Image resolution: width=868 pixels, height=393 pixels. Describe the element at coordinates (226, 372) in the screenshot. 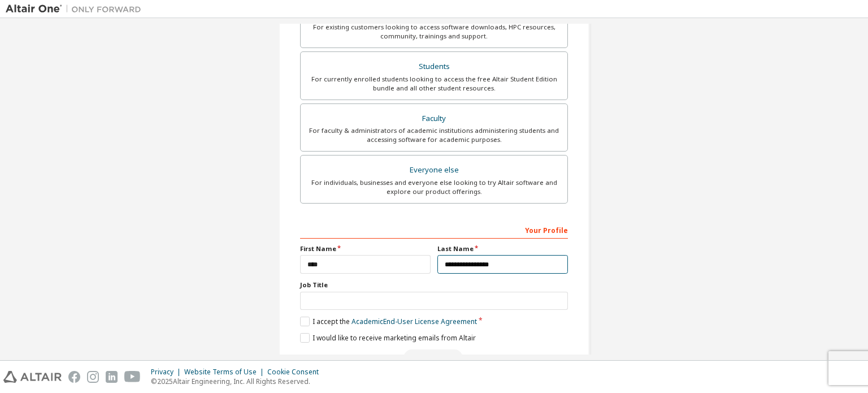

I see `div: Website Terms of Use` at that location.